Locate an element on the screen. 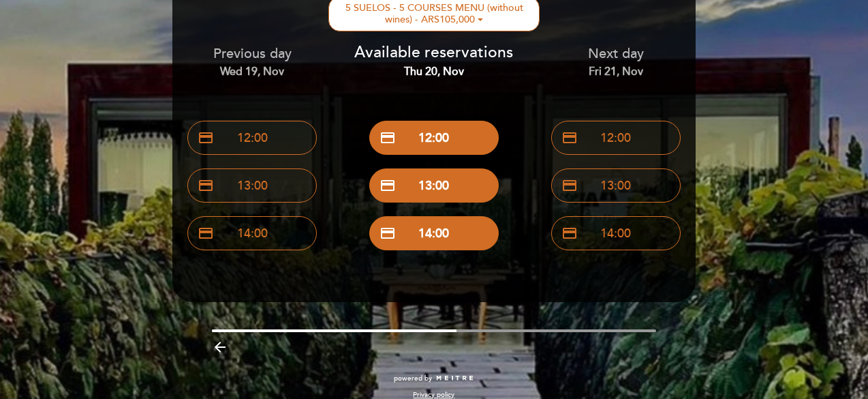 The width and height of the screenshot is (868, 399). div: Fri 21, Nov is located at coordinates (615, 72).